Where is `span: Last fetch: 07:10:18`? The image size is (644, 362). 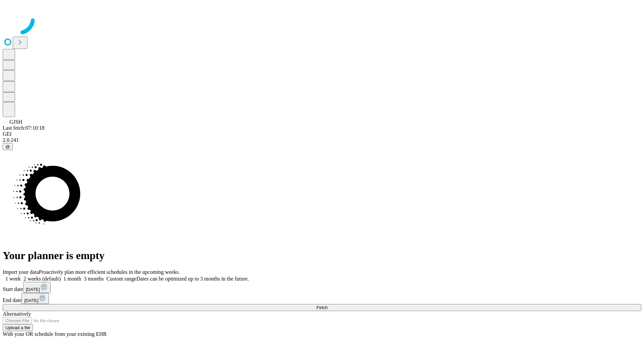
span: Last fetch: 07:10:18 is located at coordinates (24, 128).